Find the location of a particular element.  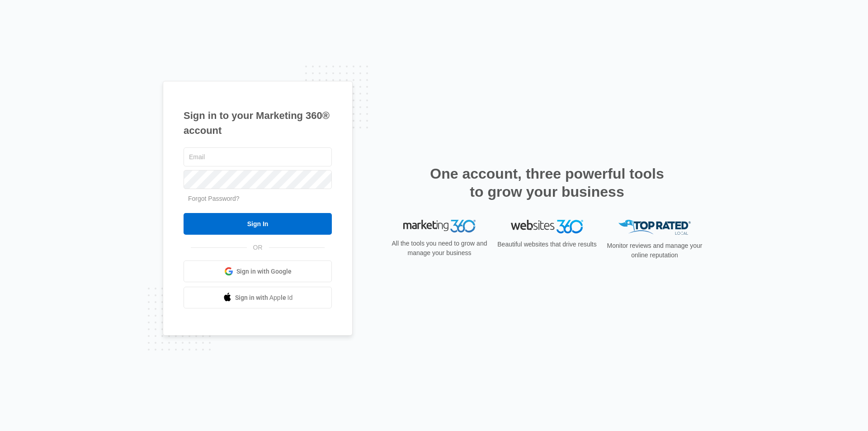

h1: Sign in to your Marketing 360® account is located at coordinates (257, 123).